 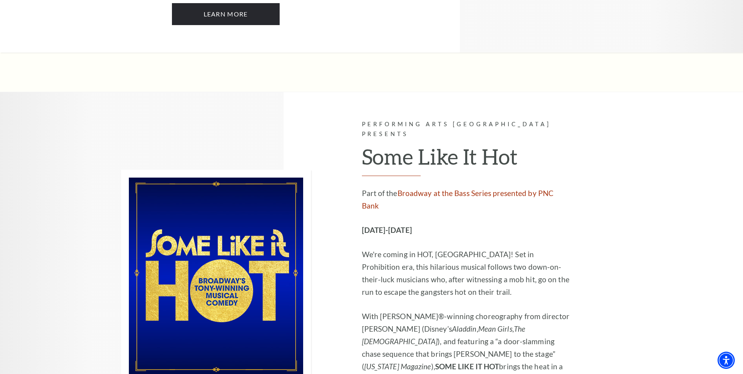 What do you see at coordinates (458, 199) in the screenshot?
I see `a: Broadway at the Bass Series presented by PNC Bank` at bounding box center [458, 199].